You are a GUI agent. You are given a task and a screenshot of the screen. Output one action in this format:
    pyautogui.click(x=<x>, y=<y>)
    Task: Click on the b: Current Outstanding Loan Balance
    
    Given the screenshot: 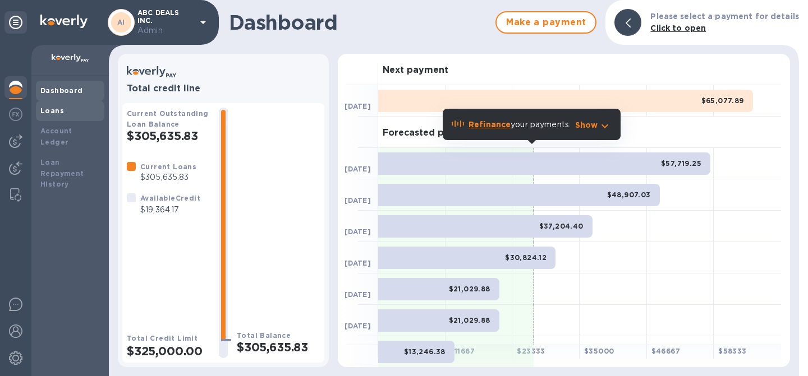 What is the action you would take?
    pyautogui.click(x=168, y=119)
    